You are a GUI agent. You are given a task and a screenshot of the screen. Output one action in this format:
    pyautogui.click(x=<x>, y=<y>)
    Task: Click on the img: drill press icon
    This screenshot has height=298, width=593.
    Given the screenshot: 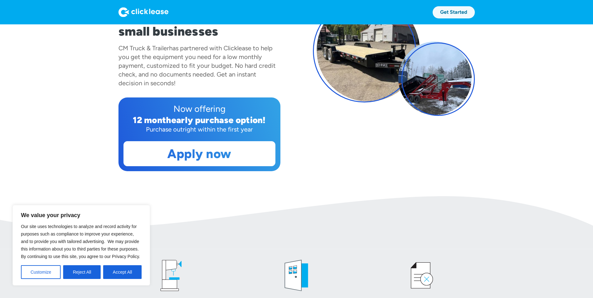 What is the action you would take?
    pyautogui.click(x=171, y=276)
    